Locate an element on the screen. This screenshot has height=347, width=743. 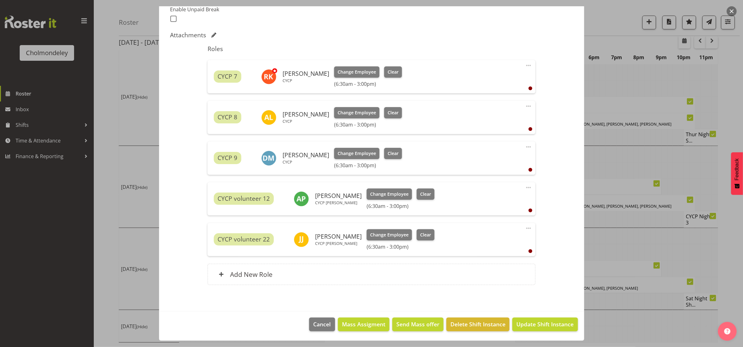
span: Feedback is located at coordinates (737, 169).